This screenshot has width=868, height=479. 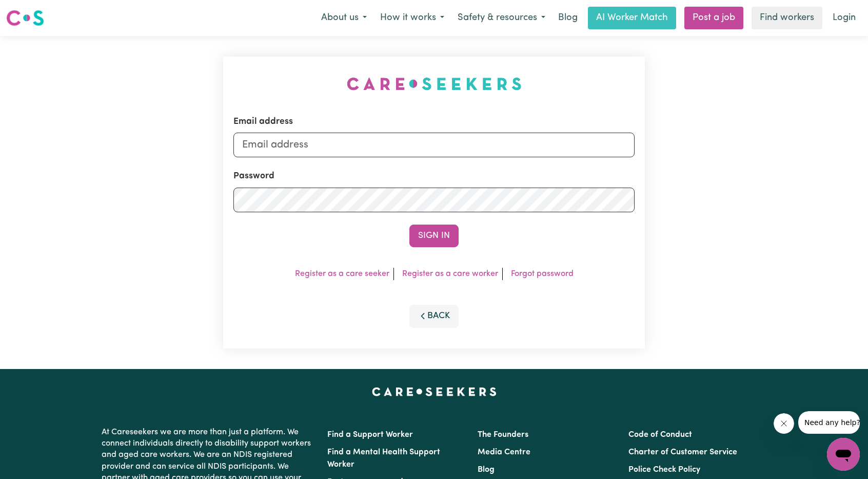 What do you see at coordinates (844, 18) in the screenshot?
I see `a: Login` at bounding box center [844, 18].